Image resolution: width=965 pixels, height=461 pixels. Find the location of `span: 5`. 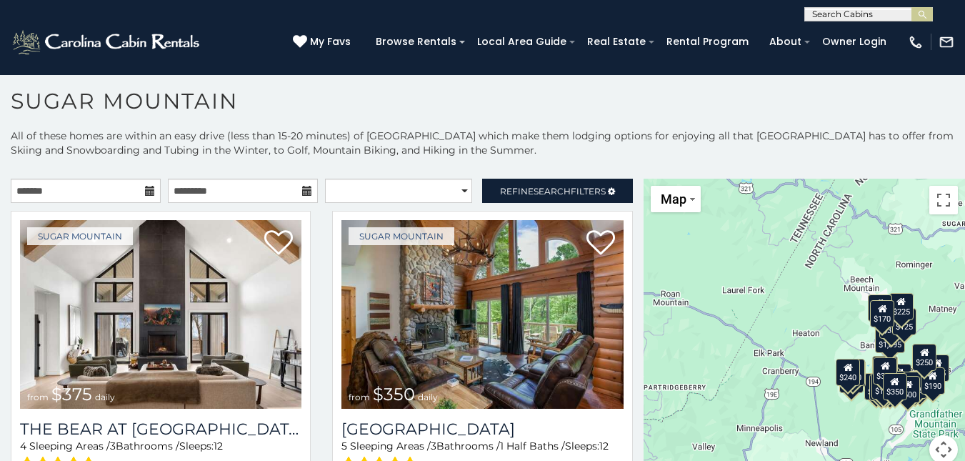

span: 5 is located at coordinates (344, 446).